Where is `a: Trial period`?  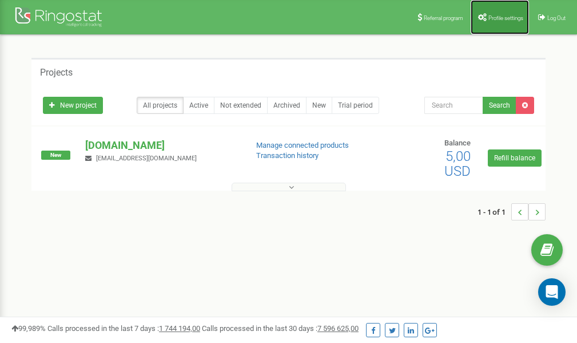
a: Trial period is located at coordinates (355, 105).